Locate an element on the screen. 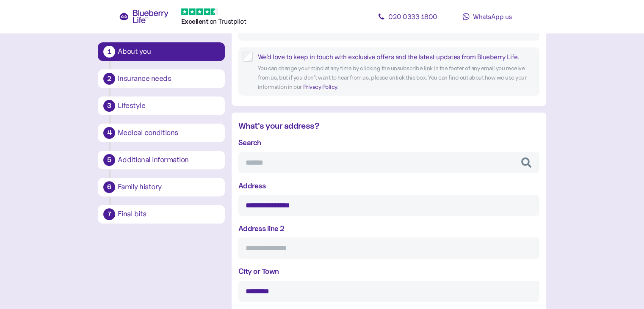 The image size is (644, 309). div: Medical conditions is located at coordinates (169, 133).